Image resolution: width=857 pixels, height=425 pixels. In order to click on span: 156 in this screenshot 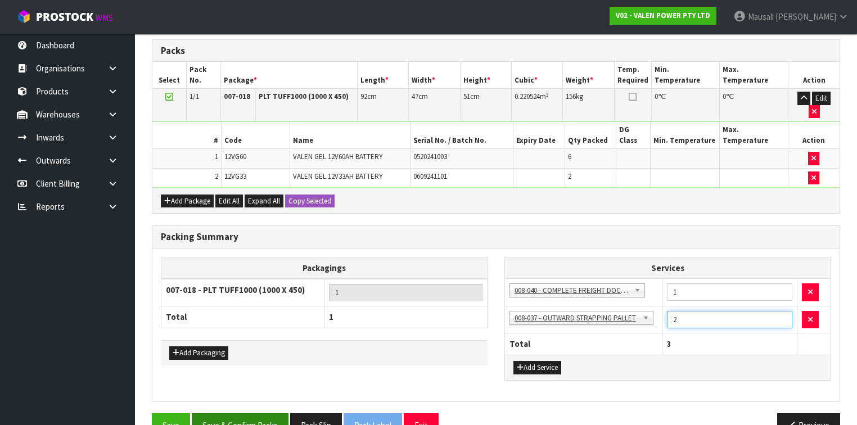, I will do `click(571, 96)`.